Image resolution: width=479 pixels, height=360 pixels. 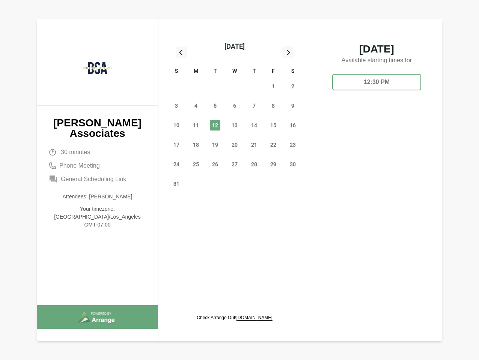 I want to click on span: Monday, August 4, 2025, so click(x=196, y=106).